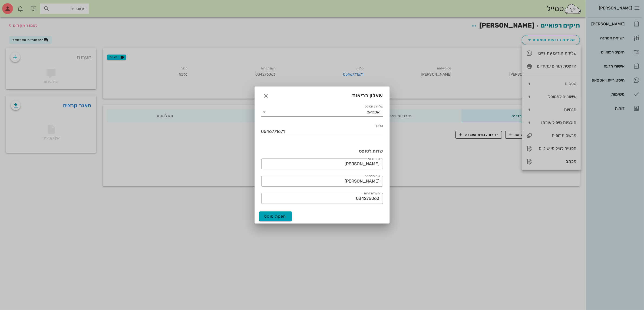 This screenshot has height=310, width=644. Describe the element at coordinates (374, 159) in the screenshot. I see `label: שם פרטי` at that location.